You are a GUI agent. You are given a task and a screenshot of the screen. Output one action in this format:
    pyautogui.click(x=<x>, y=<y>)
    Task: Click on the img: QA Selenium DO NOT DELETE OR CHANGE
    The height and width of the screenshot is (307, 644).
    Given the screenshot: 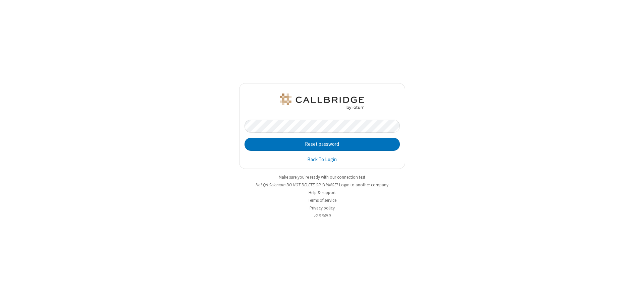 What is the action you would take?
    pyautogui.click(x=322, y=102)
    